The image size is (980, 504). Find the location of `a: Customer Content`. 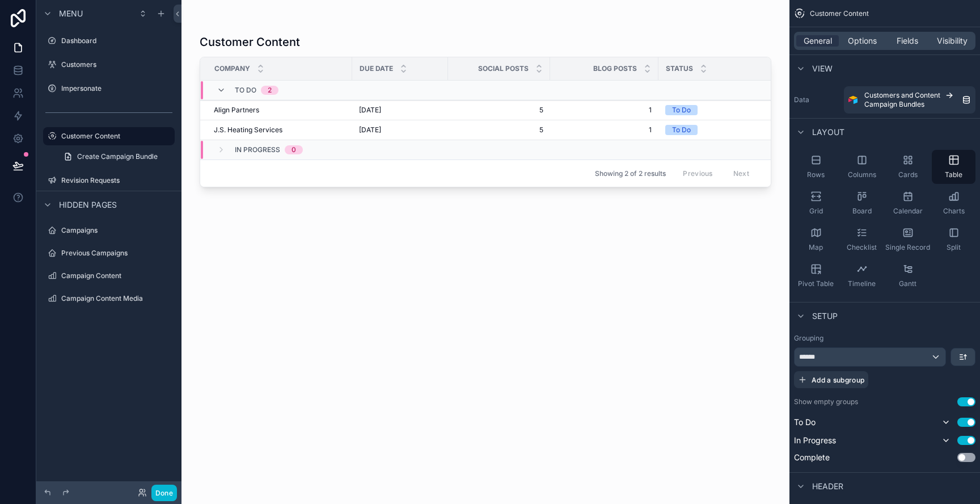

a: Customer Content is located at coordinates (109, 136).